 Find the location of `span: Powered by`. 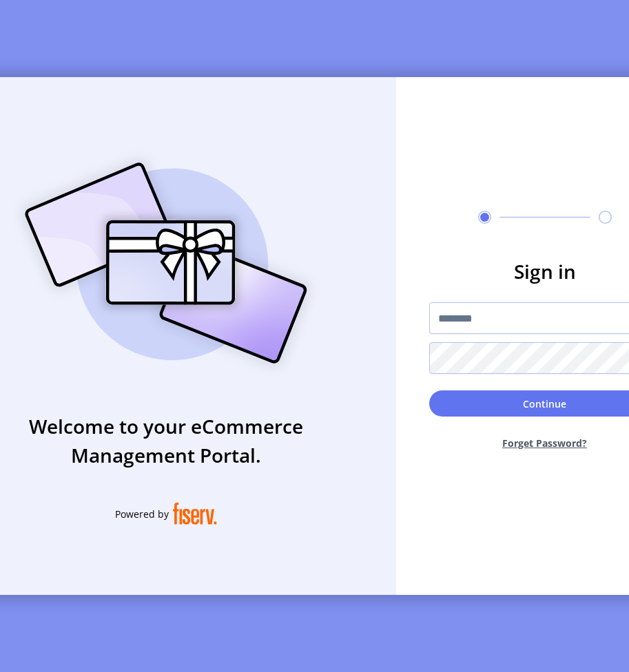

span: Powered by is located at coordinates (142, 514).